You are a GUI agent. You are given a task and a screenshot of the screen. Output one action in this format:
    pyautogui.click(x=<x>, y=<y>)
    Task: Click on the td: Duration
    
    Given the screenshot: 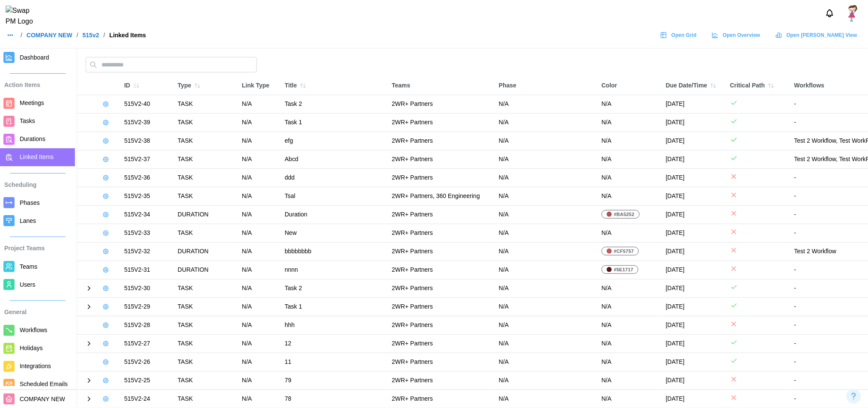 What is the action you would take?
    pyautogui.click(x=334, y=215)
    